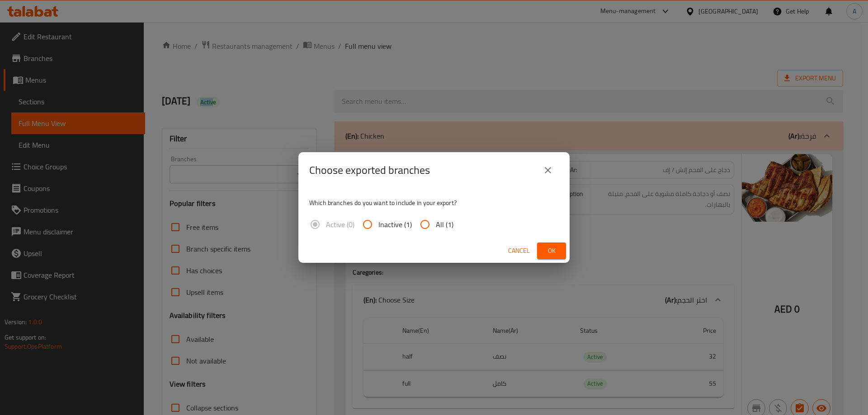 Image resolution: width=868 pixels, height=415 pixels. Describe the element at coordinates (444, 224) in the screenshot. I see `span: All (1)` at that location.